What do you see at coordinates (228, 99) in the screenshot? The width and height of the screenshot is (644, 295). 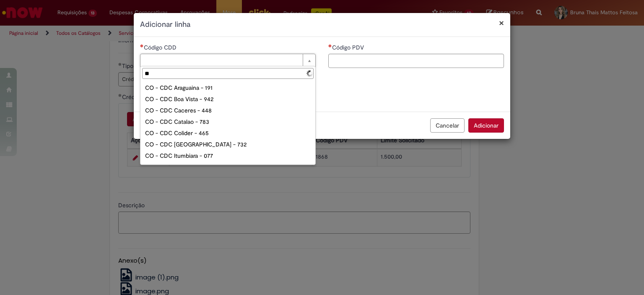 I see `div: CO - CDC Boa Vista - 942` at bounding box center [228, 99].